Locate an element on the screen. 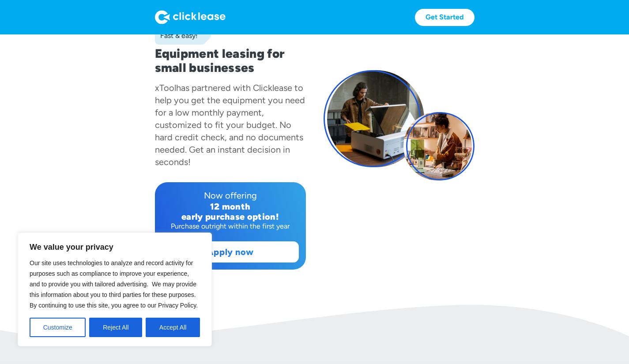 This screenshot has width=629, height=364. p: We value your privacy is located at coordinates (115, 247).